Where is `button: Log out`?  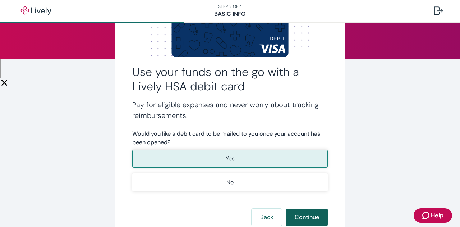 button: Log out is located at coordinates (438, 11).